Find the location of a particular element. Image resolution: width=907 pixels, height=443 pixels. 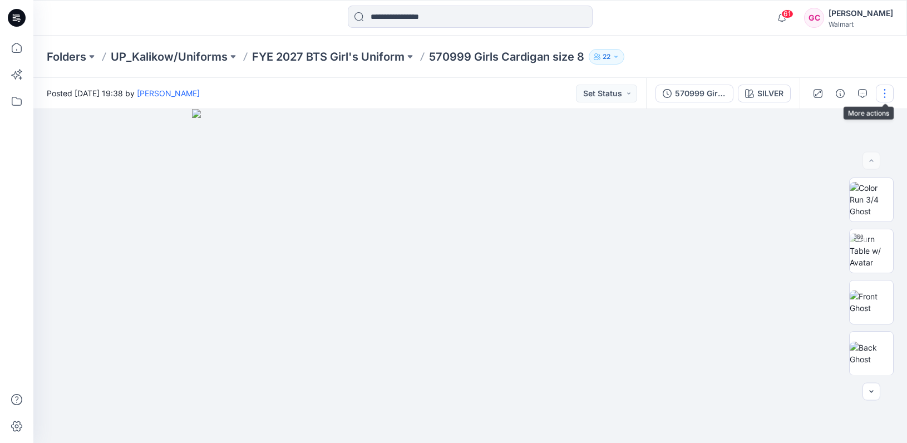

button: SILVER is located at coordinates (764, 93).